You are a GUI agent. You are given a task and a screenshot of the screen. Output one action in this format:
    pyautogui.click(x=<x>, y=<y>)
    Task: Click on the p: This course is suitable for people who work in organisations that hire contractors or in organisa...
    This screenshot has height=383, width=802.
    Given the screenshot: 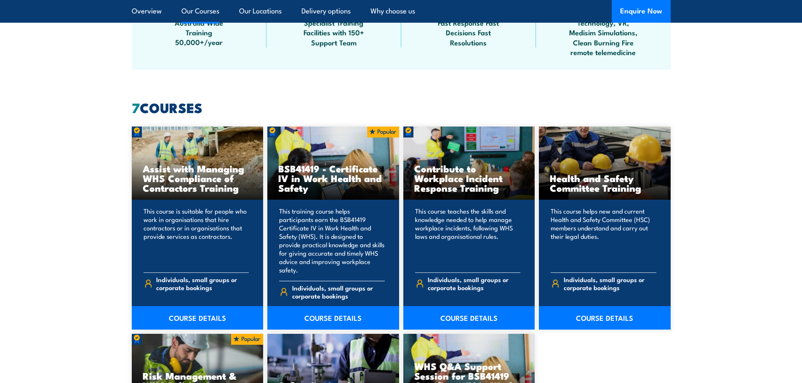 What is the action you would take?
    pyautogui.click(x=196, y=237)
    